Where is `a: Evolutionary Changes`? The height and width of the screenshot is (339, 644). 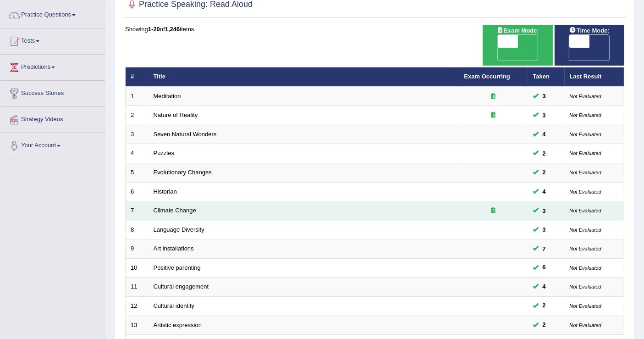
a: Evolutionary Changes is located at coordinates (183, 172).